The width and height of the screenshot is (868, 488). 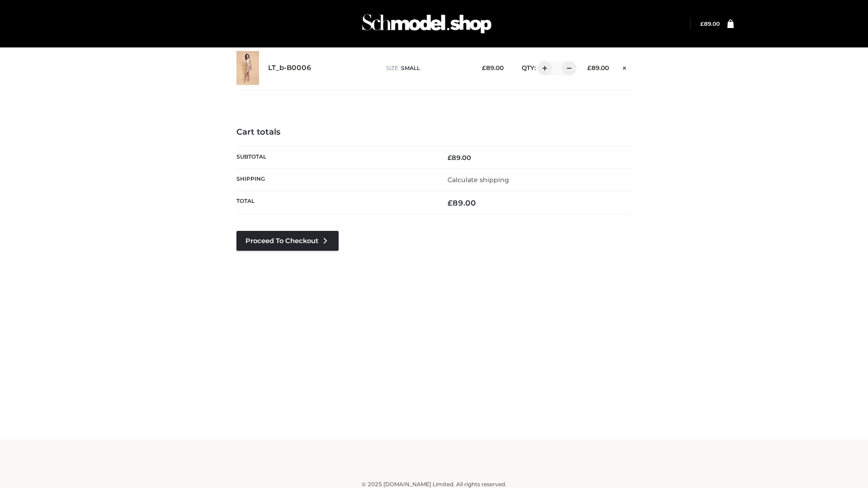 I want to click on span: SMALL, so click(x=410, y=68).